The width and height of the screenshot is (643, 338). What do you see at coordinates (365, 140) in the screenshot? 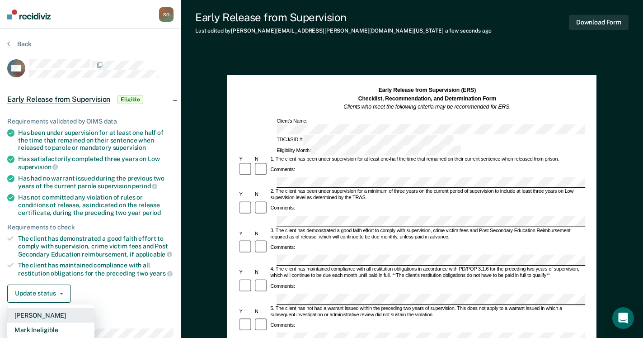
I see `div: TDCJ/SID #:` at bounding box center [365, 140].